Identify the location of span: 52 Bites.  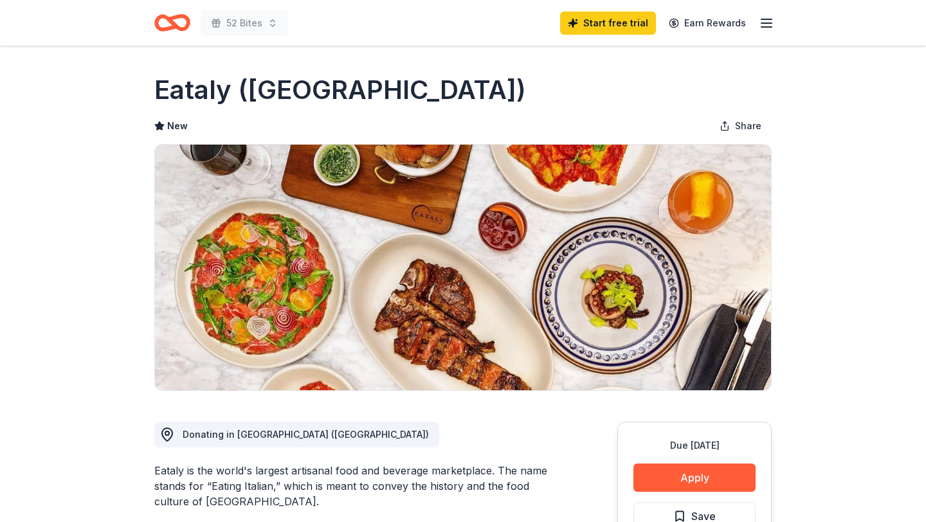
(244, 23).